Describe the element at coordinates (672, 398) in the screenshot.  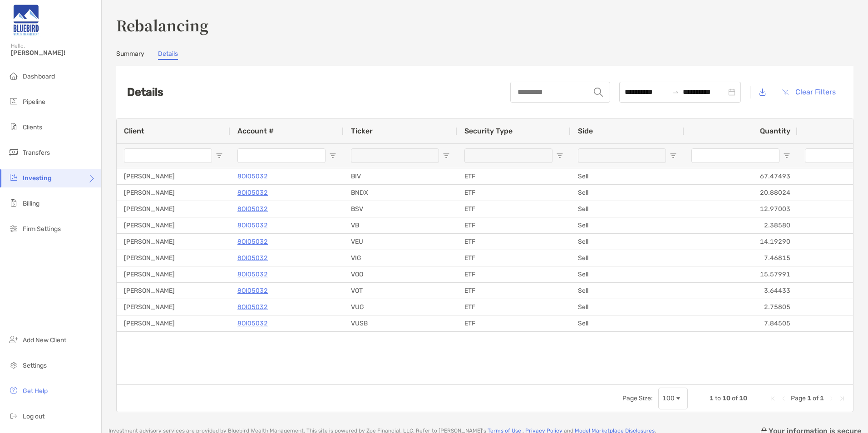
I see `div: Page Size` at that location.